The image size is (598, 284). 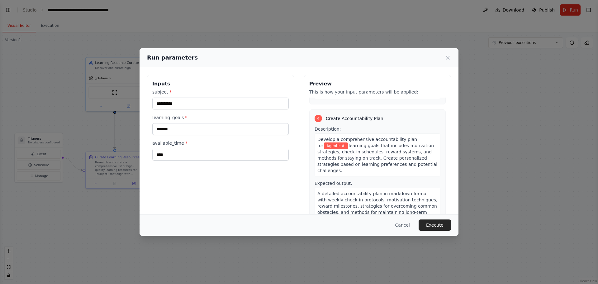 What do you see at coordinates (378, 92) in the screenshot?
I see `p: This is how your input parameters will be applied:` at bounding box center [378, 92].